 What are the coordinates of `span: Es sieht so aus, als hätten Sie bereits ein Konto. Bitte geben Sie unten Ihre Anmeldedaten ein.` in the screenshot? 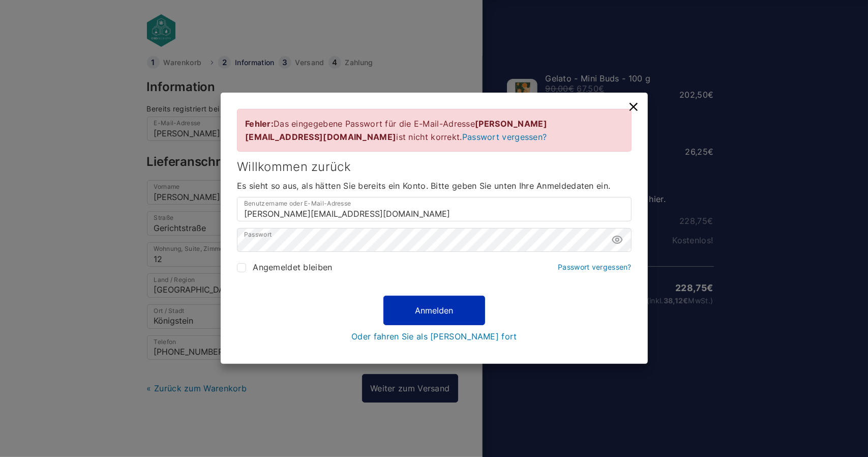 It's located at (434, 186).